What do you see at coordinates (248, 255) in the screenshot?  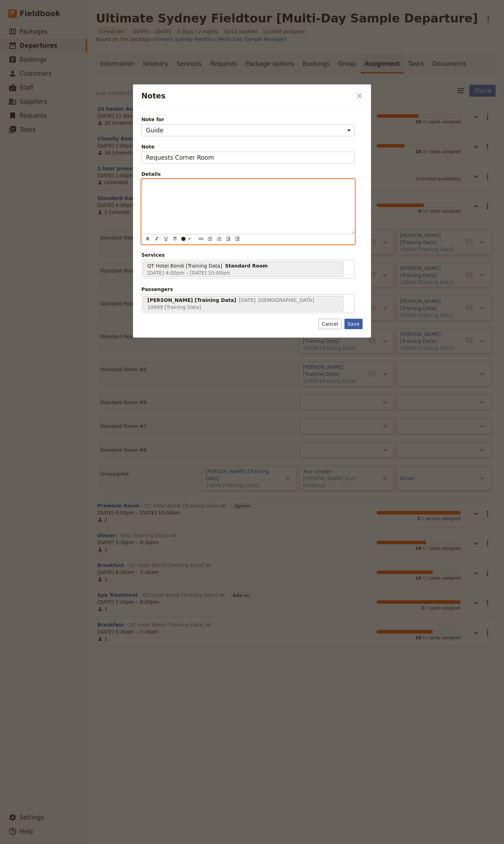 I see `span: Services` at bounding box center [248, 255].